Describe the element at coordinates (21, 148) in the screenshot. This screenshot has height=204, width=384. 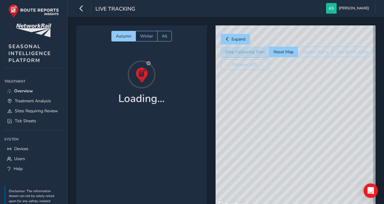
I see `span: Devices` at that location.